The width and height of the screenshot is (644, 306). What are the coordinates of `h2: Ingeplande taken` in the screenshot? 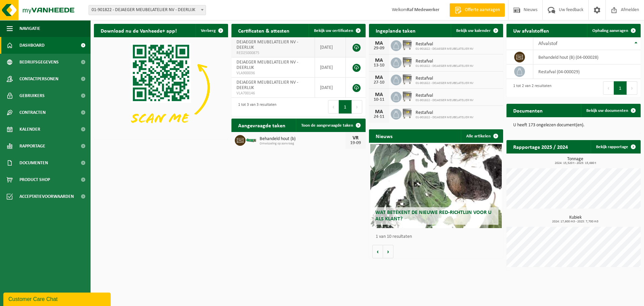 It's located at (395, 30).